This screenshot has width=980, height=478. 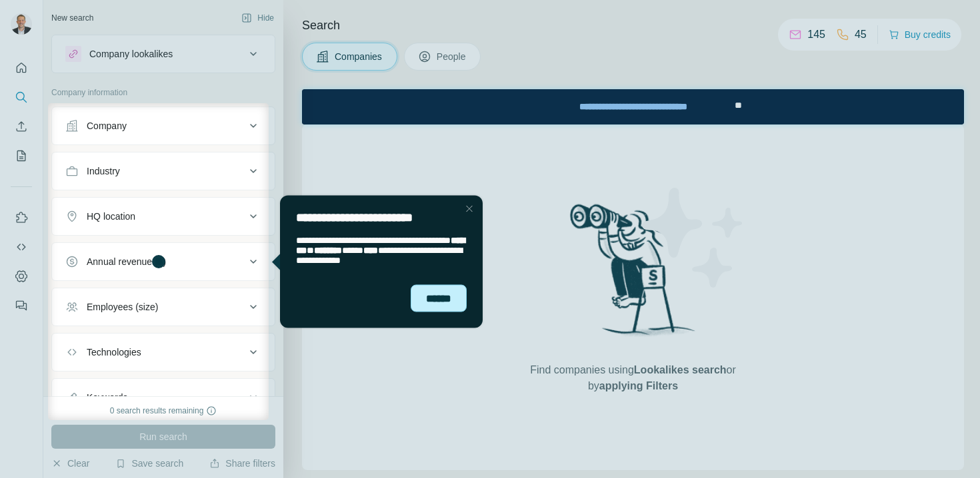 What do you see at coordinates (122, 307) in the screenshot?
I see `div: Employees (size)` at bounding box center [122, 307].